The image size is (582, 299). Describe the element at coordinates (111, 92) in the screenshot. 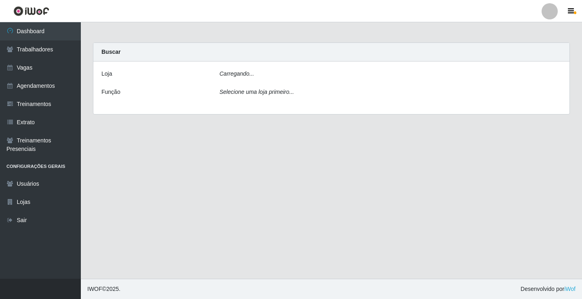

I see `label: Função` at that location.